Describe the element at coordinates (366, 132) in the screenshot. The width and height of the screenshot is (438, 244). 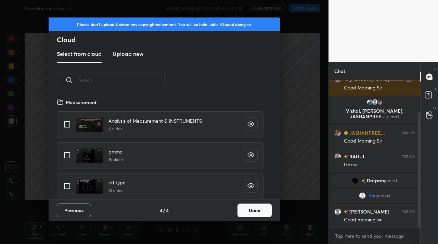
I see `h6: JASHANPREE...` at that location.